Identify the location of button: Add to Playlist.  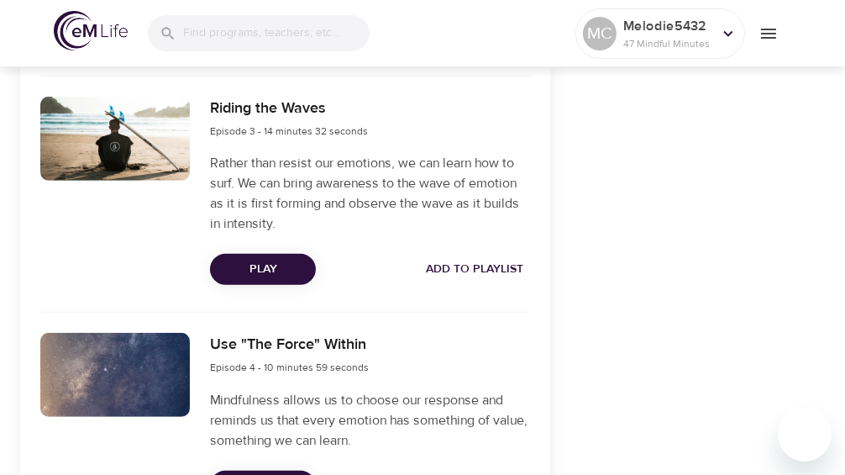
(475, 269).